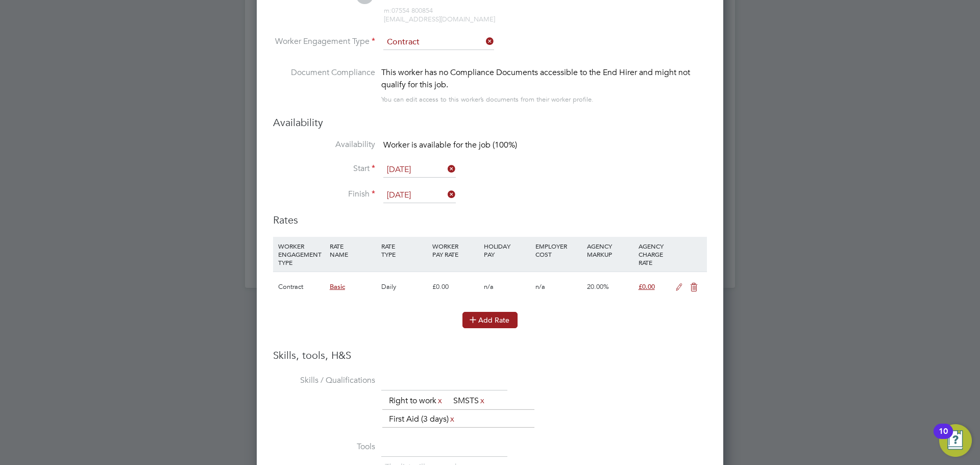 Image resolution: width=980 pixels, height=465 pixels. Describe the element at coordinates (353, 250) in the screenshot. I see `div: RATE NAME` at that location.